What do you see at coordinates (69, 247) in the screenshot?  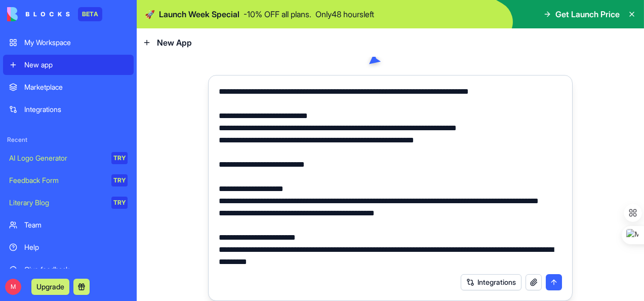 I see `a: Help` at bounding box center [69, 247].